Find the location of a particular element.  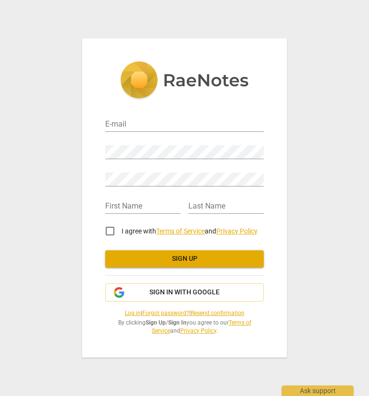

span: Sign up is located at coordinates (184, 259).